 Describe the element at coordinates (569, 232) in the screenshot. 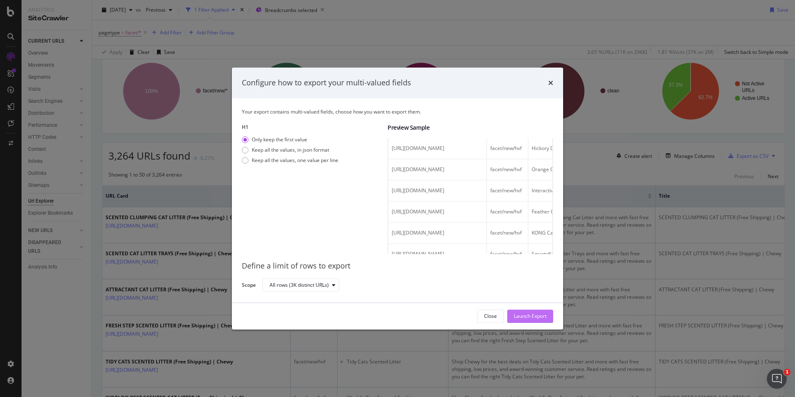

I see `span: KONG Cat Teasers & Wand Toys` at that location.